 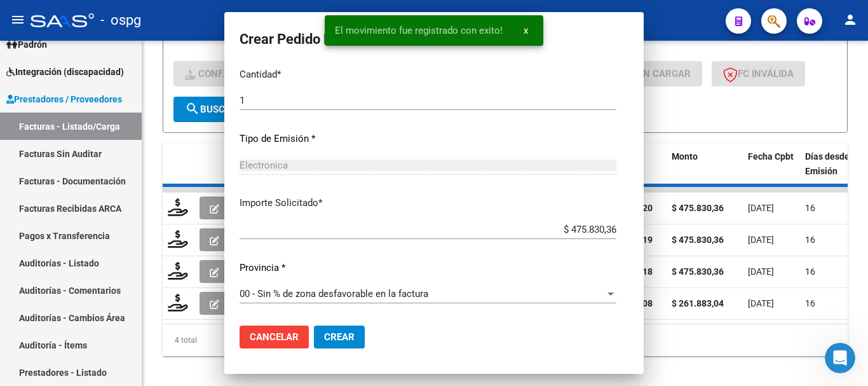 I want to click on span: Días desde Emisión, so click(x=828, y=164).